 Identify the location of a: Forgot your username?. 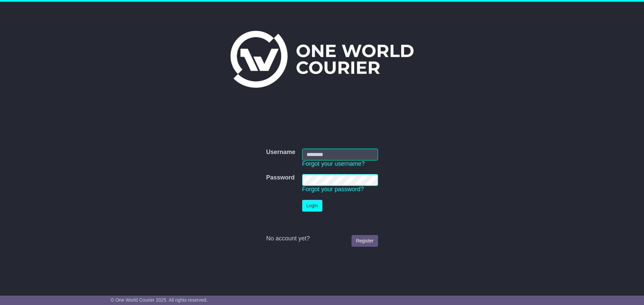
(334, 164).